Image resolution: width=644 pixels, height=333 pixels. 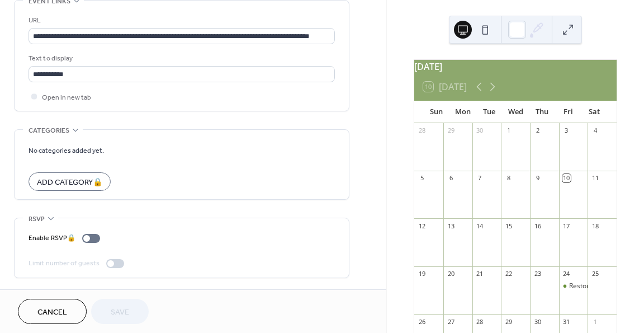 What do you see at coordinates (538, 226) in the screenshot?
I see `div: 16` at bounding box center [538, 226].